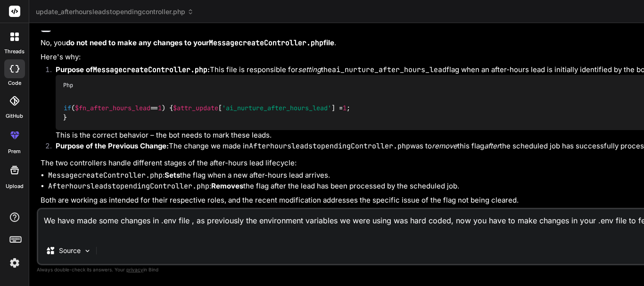 The width and height of the screenshot is (644, 286). Describe the element at coordinates (70, 251) in the screenshot. I see `p: Source` at that location.